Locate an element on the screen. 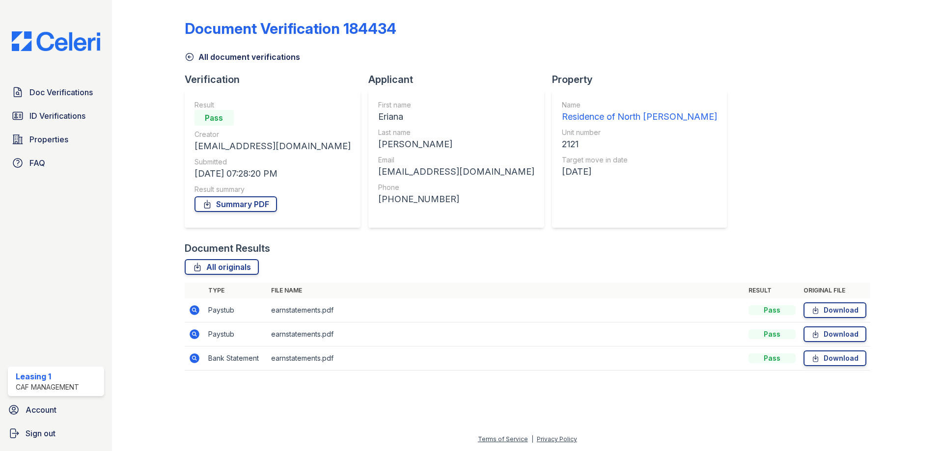 The width and height of the screenshot is (943, 451). div: 2121 is located at coordinates (639, 144).